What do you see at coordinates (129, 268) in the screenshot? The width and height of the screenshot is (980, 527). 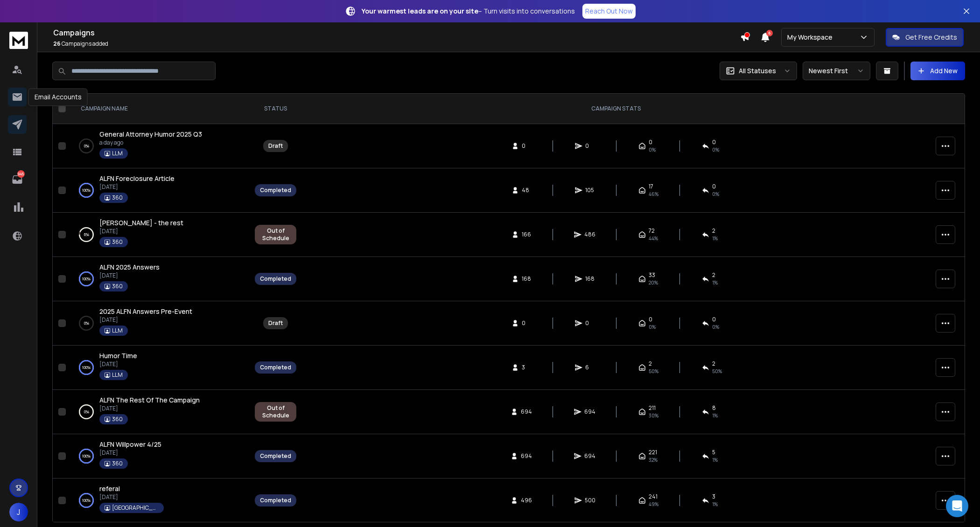 I see `a: ALFN 2025 Answers` at bounding box center [129, 268].